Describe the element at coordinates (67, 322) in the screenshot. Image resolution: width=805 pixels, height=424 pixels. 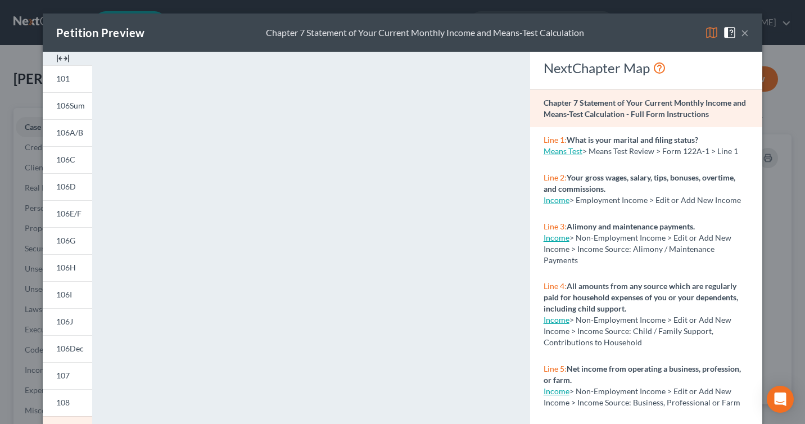
I see `a: 106J` at that location.